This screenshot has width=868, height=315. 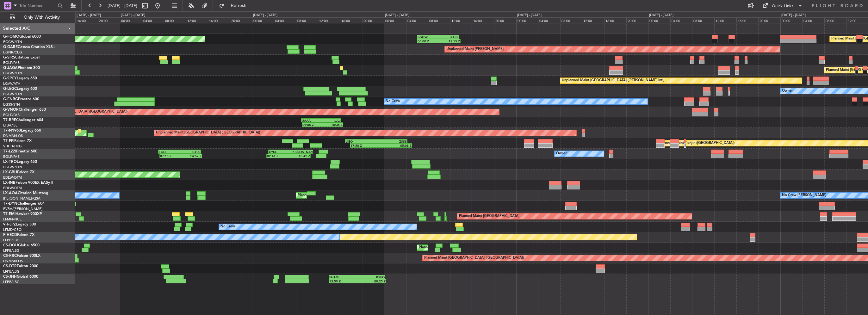 I want to click on div: EGLF, so click(x=170, y=152).